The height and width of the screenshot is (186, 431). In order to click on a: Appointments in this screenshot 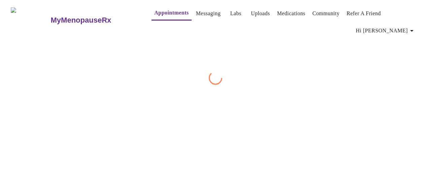, I will do `click(171, 13)`.